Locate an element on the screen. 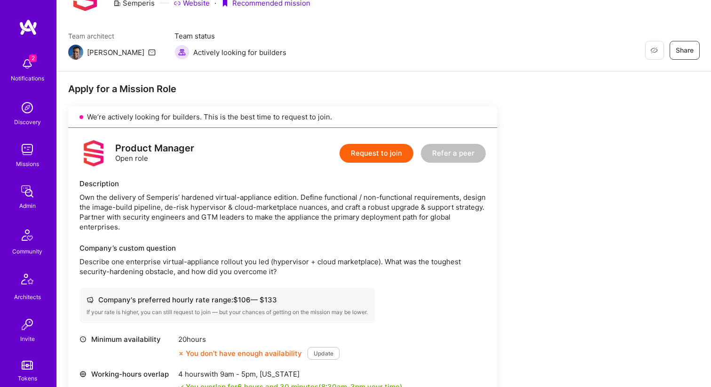  span: 9am - 5pm , is located at coordinates (239, 374).